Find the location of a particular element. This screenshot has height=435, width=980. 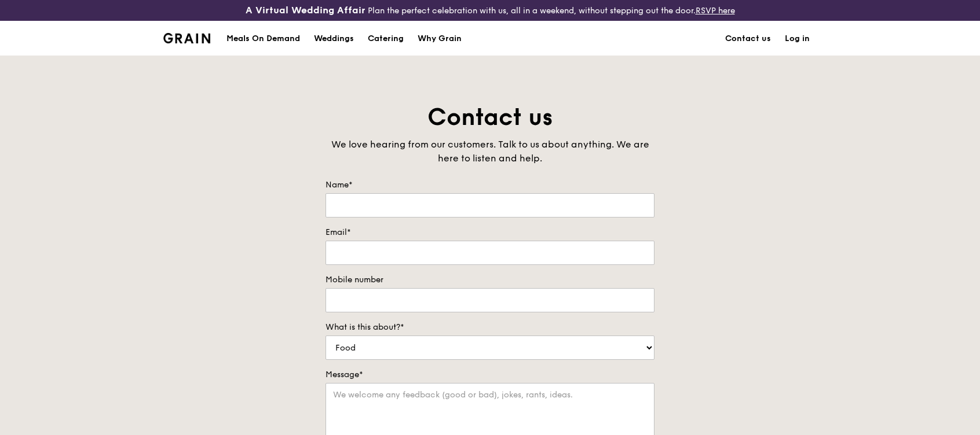

a: RSVP here is located at coordinates (715, 10).